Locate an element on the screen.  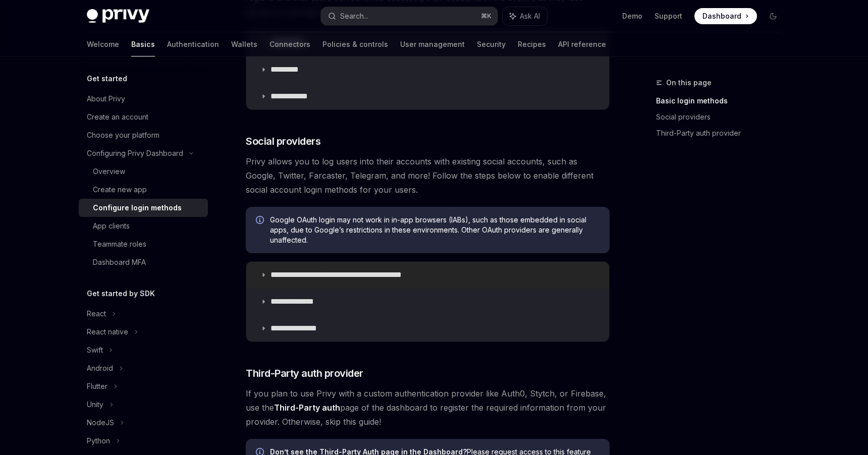
span: Social providers is located at coordinates (283, 141).